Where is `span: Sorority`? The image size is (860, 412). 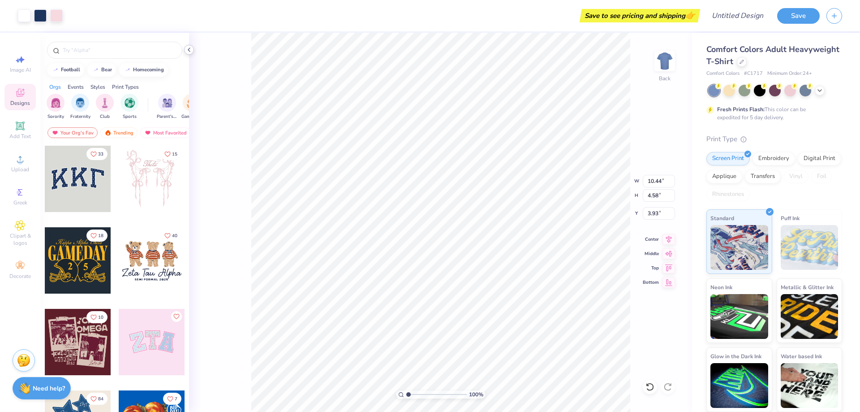
span: Sorority is located at coordinates (56, 116).